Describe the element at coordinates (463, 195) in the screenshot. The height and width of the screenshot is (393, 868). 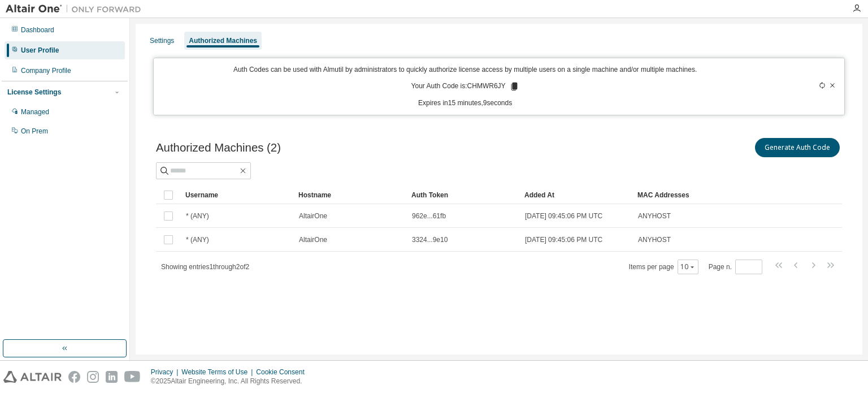
I see `div: Auth Token` at that location.